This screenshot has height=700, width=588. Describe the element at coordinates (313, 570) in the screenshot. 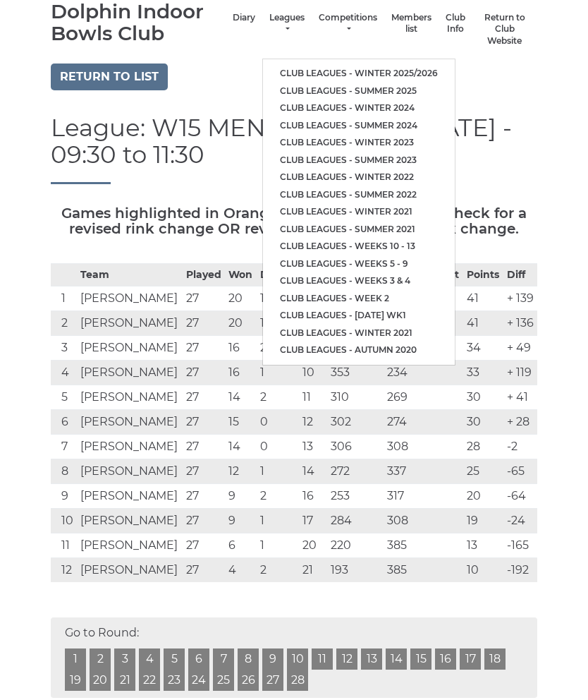

I see `td: 21` at that location.